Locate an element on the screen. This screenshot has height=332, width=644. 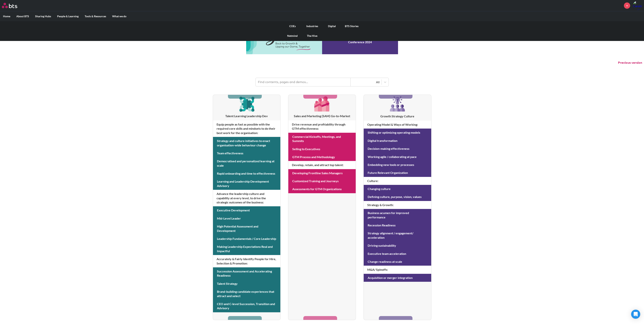
img: Carolina Sevilla is located at coordinates (637, 5).